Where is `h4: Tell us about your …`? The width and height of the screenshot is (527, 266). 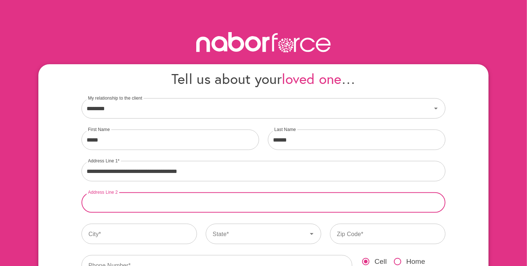 h4: Tell us about your … is located at coordinates (264, 79).